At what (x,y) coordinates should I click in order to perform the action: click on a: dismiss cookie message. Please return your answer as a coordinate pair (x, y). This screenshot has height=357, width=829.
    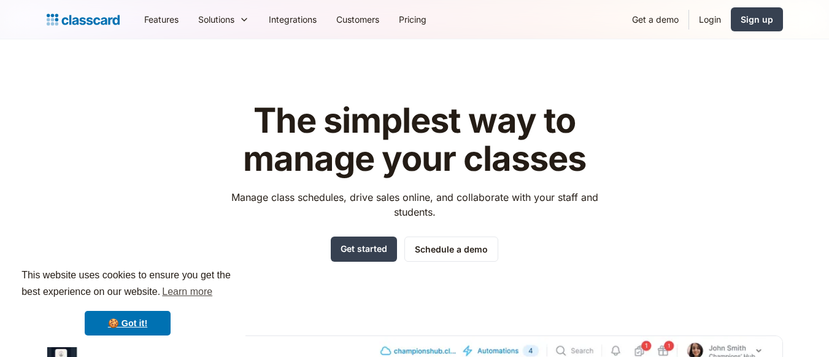
    Looking at the image, I should click on (128, 323).